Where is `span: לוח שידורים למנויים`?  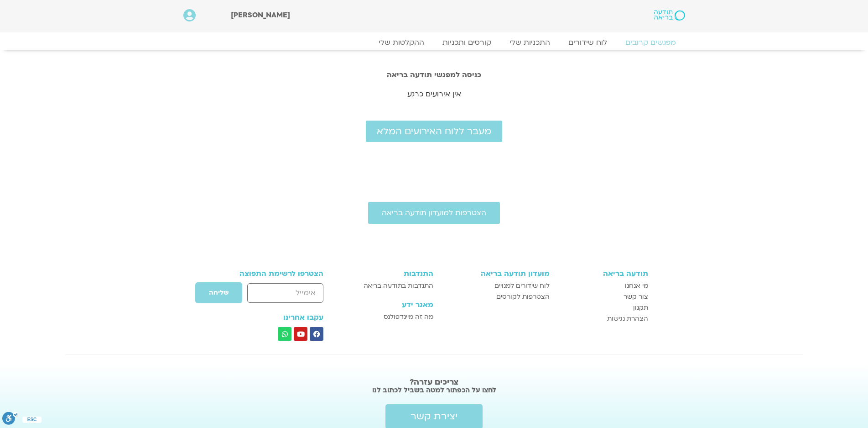 span: לוח שידורים למנויים is located at coordinates (522, 286).